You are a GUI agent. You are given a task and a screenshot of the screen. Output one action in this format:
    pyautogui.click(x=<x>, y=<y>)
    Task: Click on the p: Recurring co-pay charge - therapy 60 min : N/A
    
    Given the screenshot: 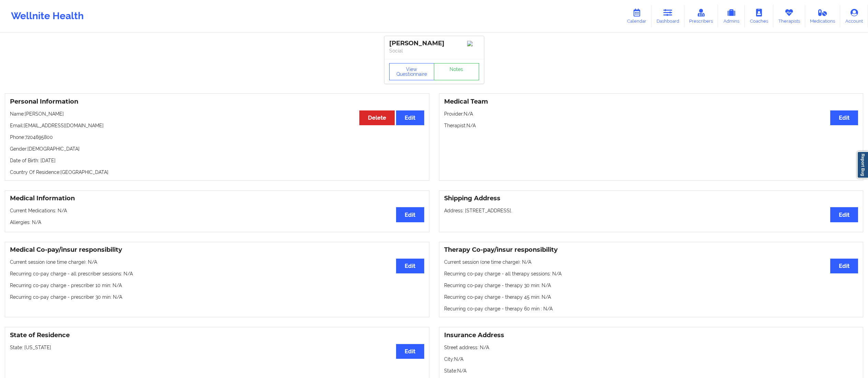 What is the action you would take?
    pyautogui.click(x=651, y=309)
    